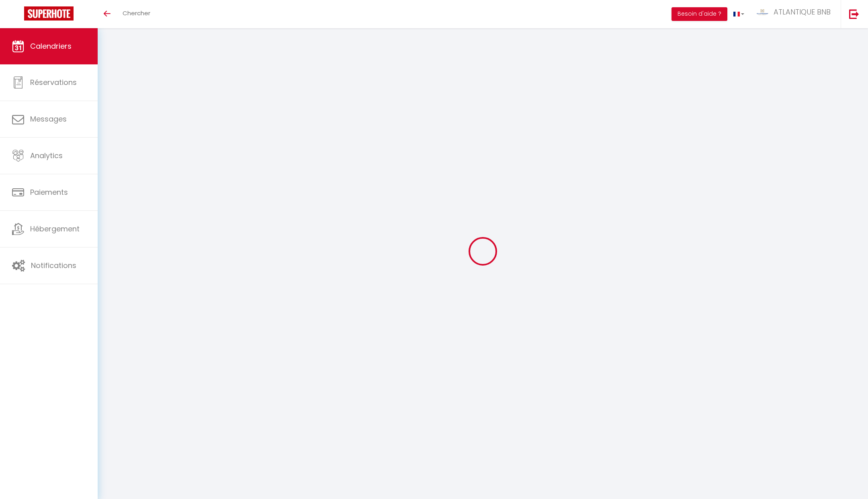 The image size is (868, 499). I want to click on span: Paiements, so click(49, 192).